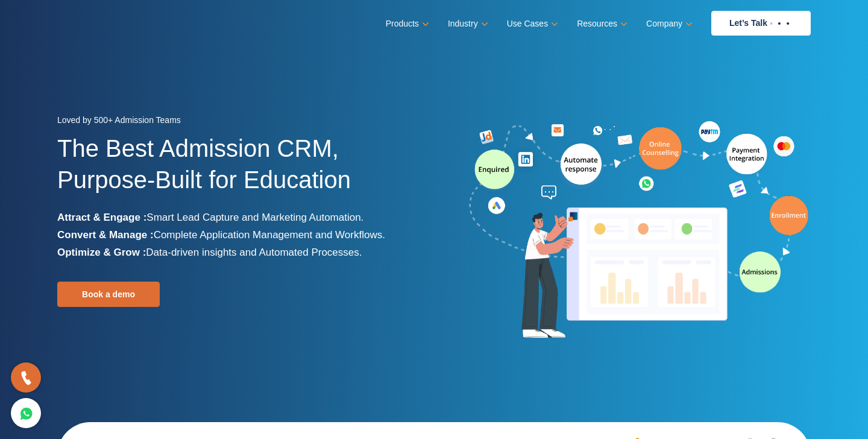 The width and height of the screenshot is (868, 439). I want to click on a: Industry, so click(467, 24).